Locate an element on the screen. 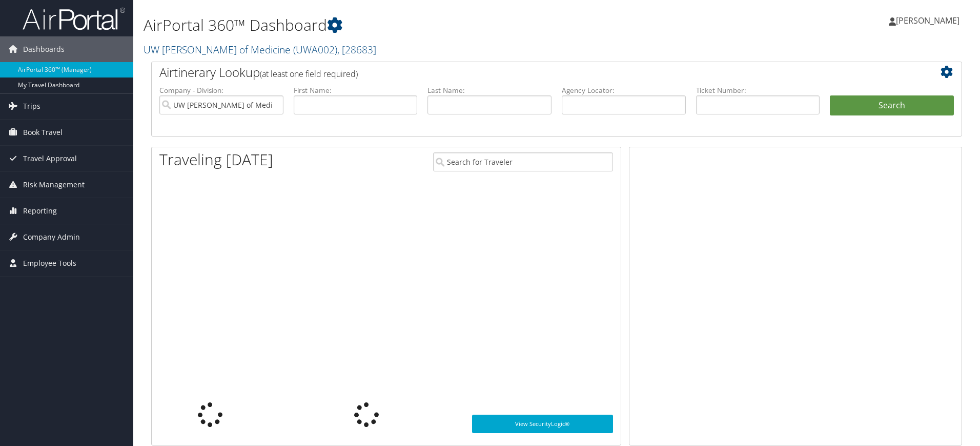  label: Agency Locator: is located at coordinates (624, 90).